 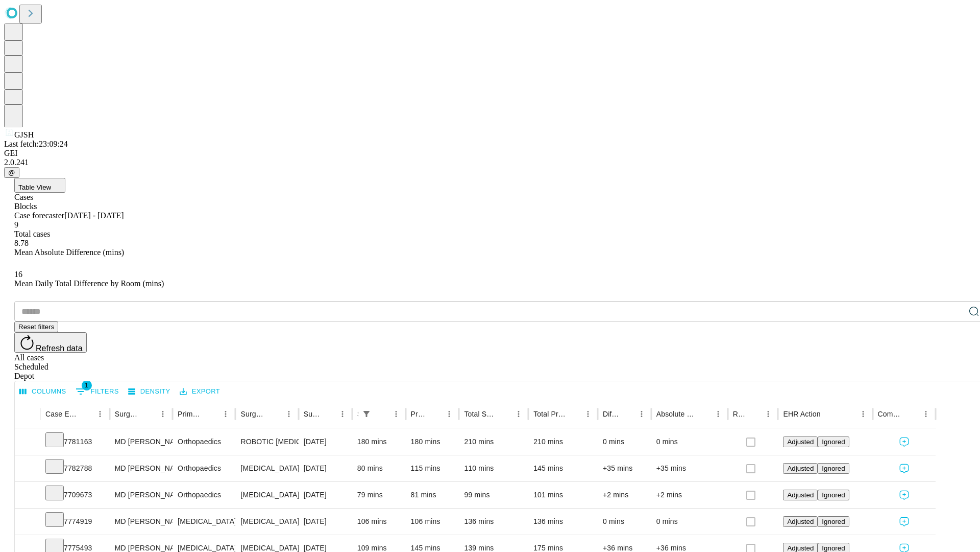 I want to click on span: Last fetch: 23:09:24, so click(x=35, y=144).